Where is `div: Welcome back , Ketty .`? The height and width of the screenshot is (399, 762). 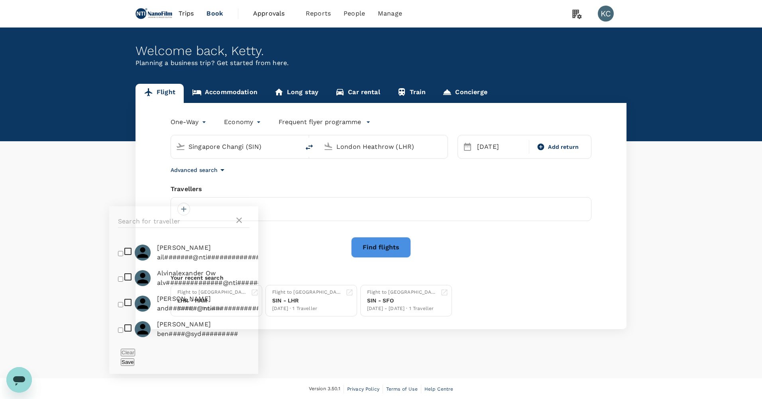 div: Welcome back , Ketty . is located at coordinates (381, 51).